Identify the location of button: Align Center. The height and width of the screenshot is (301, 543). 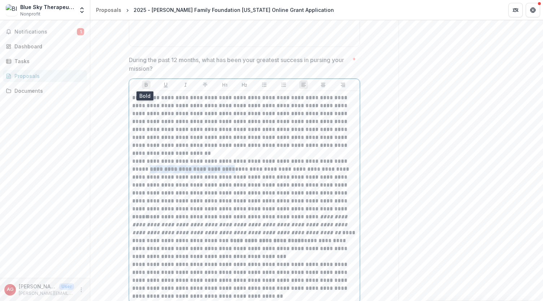
(323, 85).